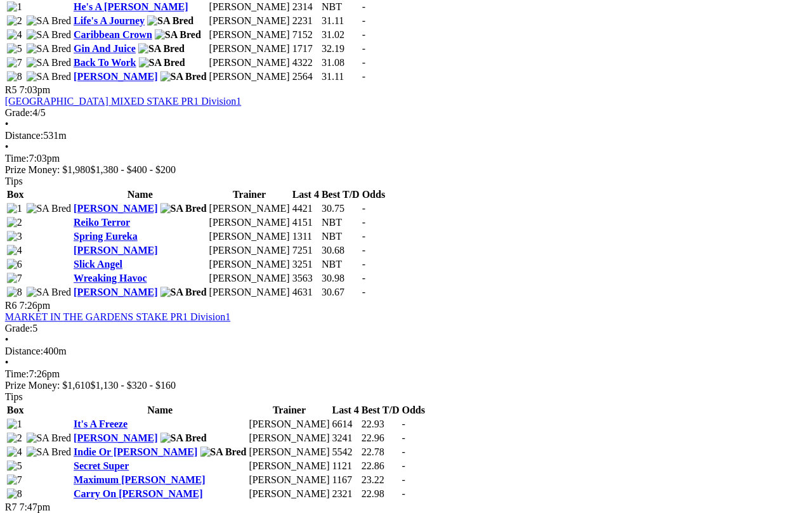  Describe the element at coordinates (11, 506) in the screenshot. I see `span: R7` at that location.